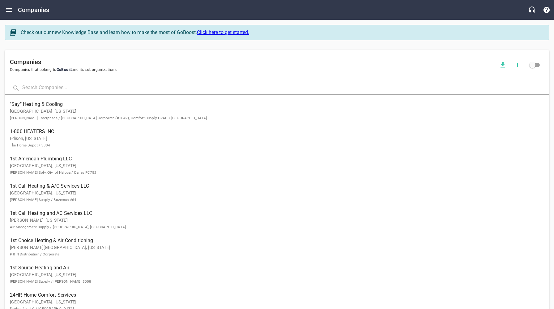 The height and width of the screenshot is (309, 554). I want to click on span: GoBoost, so click(64, 70).